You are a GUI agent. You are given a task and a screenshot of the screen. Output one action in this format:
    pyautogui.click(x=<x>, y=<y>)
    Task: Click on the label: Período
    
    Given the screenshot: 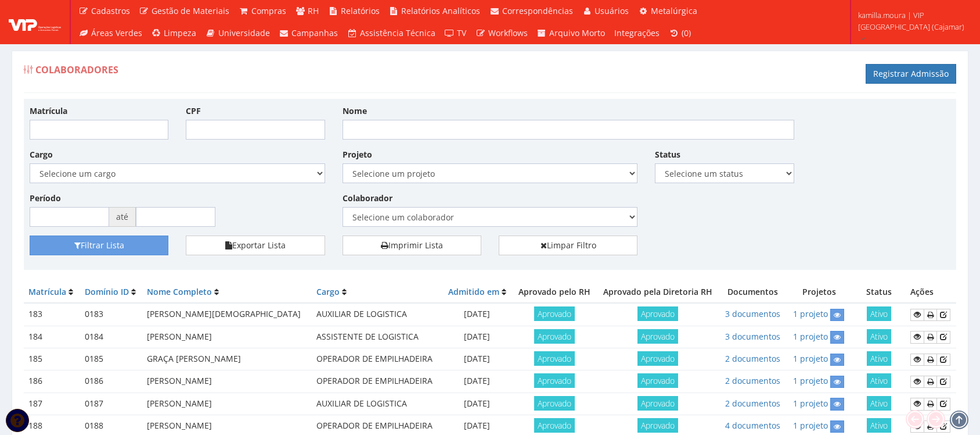 What is the action you would take?
    pyautogui.click(x=45, y=199)
    